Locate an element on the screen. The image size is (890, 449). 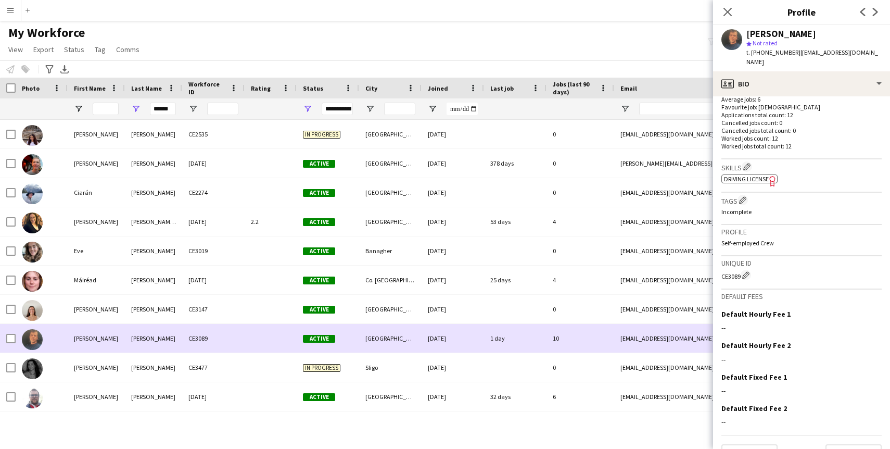
div: CE3147 is located at coordinates (213, 309).